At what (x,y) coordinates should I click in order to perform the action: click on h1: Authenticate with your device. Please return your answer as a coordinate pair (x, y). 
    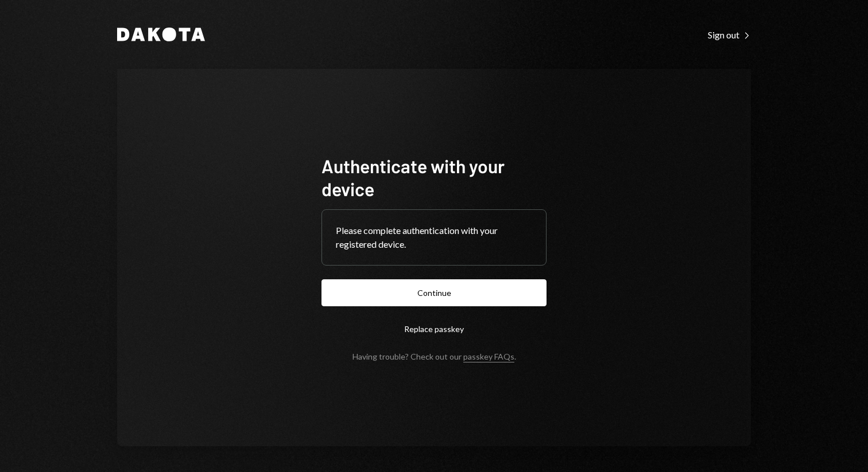
    Looking at the image, I should click on (434, 178).